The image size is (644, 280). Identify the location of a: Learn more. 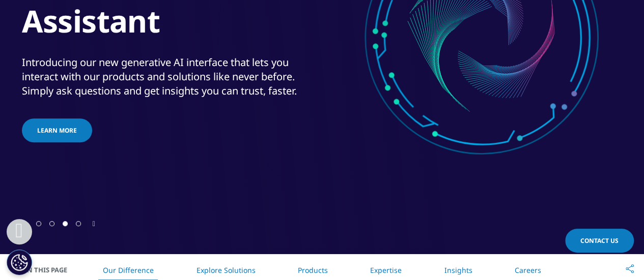
(57, 130).